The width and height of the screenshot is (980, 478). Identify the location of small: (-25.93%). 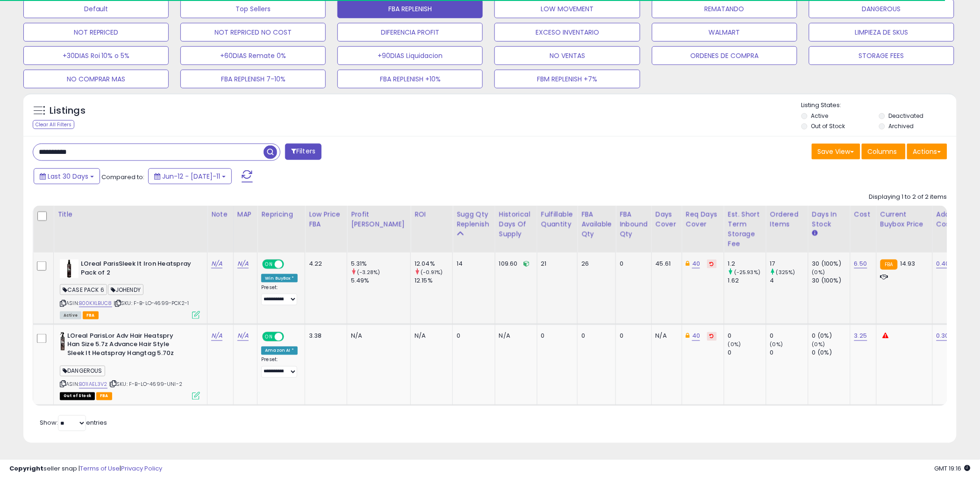
(748, 272).